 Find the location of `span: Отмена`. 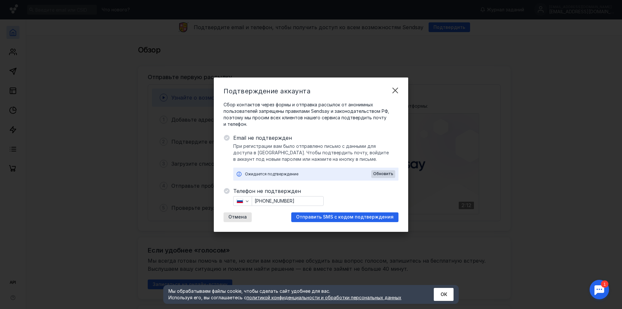

span: Отмена is located at coordinates (238, 217).